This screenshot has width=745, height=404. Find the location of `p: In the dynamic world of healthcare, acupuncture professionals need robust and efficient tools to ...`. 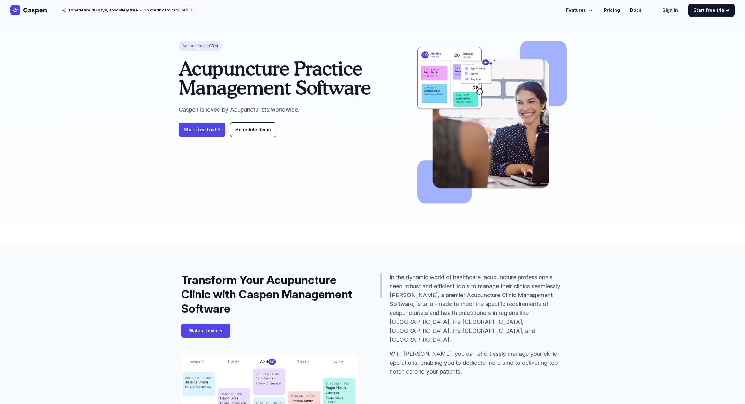

p: In the dynamic world of healthcare, acupuncture professionals need robust and efficient tools to ... is located at coordinates (477, 309).